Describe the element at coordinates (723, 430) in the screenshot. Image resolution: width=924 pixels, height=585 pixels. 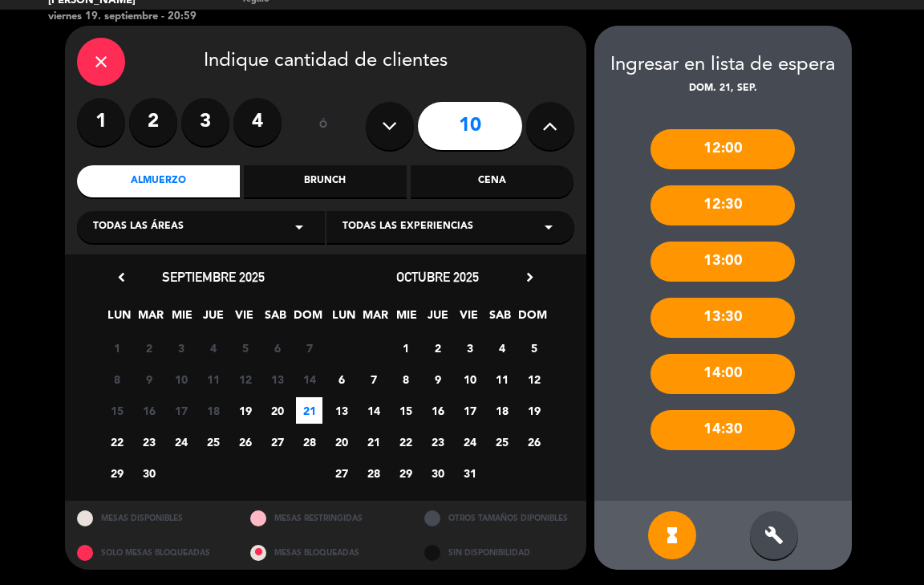
I see `div: 14:30` at that location.